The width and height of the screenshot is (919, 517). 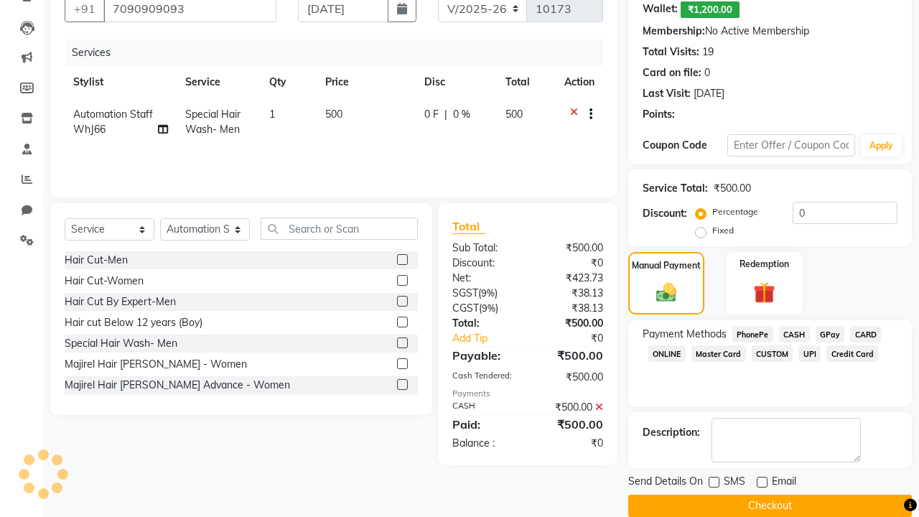 I want to click on div: Total Visits:, so click(x=671, y=52).